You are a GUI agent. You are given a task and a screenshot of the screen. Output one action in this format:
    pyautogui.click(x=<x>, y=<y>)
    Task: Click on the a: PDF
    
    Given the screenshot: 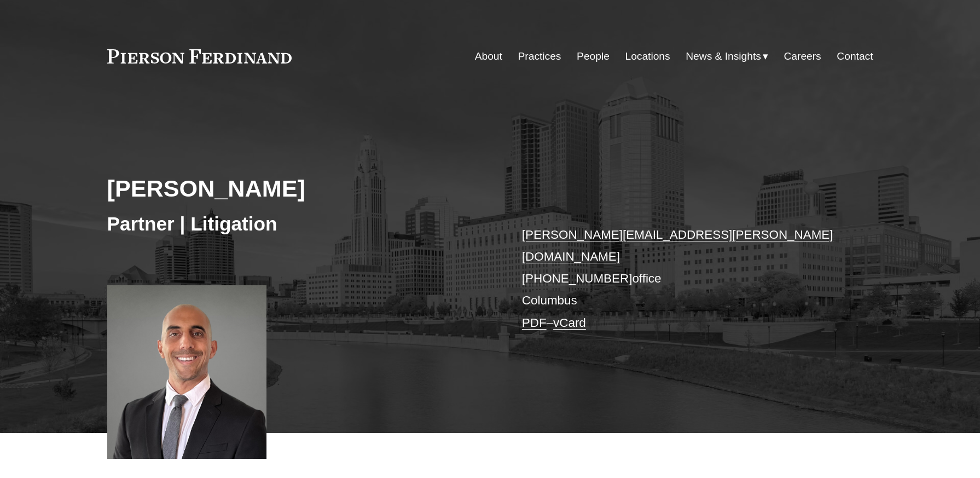 What is the action you would take?
    pyautogui.click(x=534, y=323)
    